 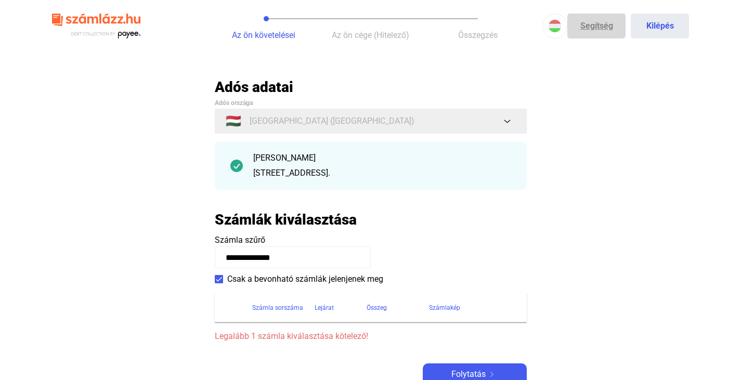 What do you see at coordinates (264, 35) in the screenshot?
I see `span: Az ön követelései` at bounding box center [264, 35].